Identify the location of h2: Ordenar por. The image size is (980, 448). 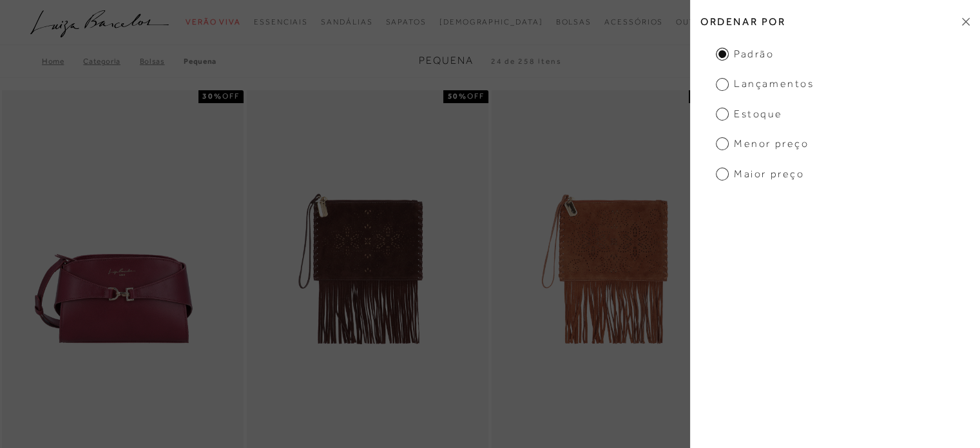
(834, 21).